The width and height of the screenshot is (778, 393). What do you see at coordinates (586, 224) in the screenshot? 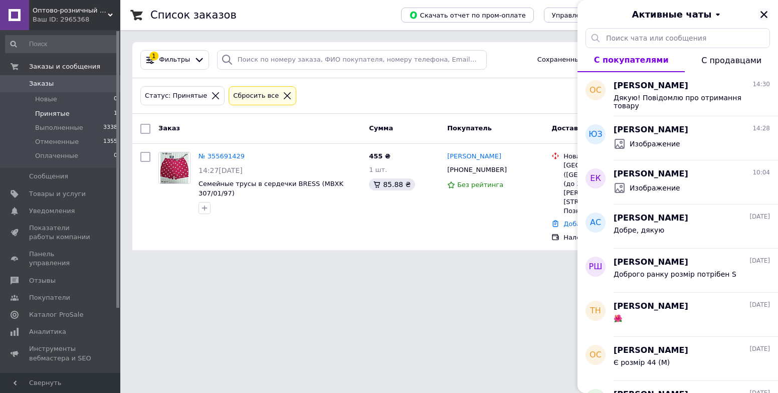
I see `a: Добавить ЭН` at bounding box center [586, 224].